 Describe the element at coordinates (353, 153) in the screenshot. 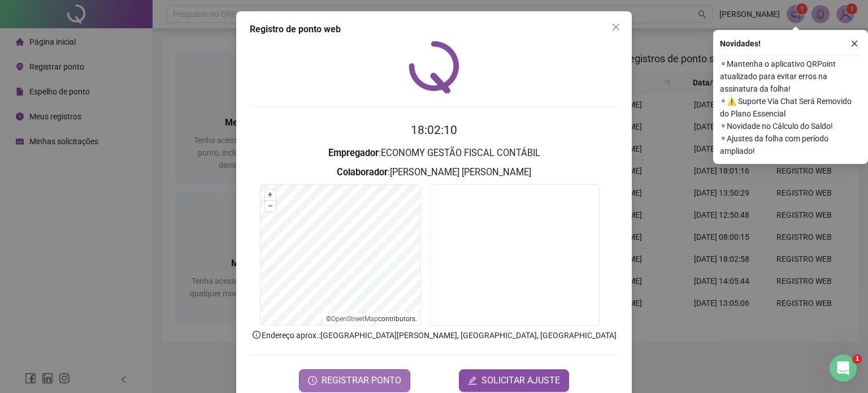

I see `strong: Empregador` at that location.